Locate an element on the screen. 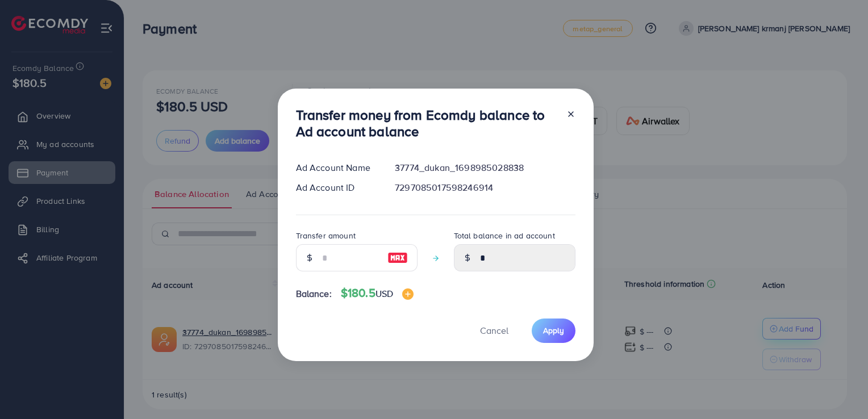 The image size is (868, 419). div: Ad Account Name is located at coordinates (336, 168).